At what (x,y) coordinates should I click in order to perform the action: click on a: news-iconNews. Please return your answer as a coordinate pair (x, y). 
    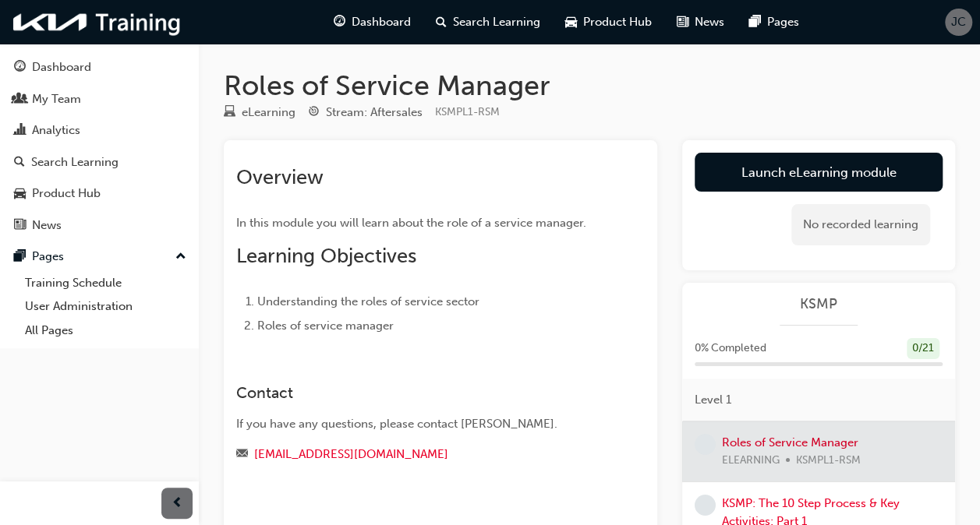
    Looking at the image, I should click on (700, 22).